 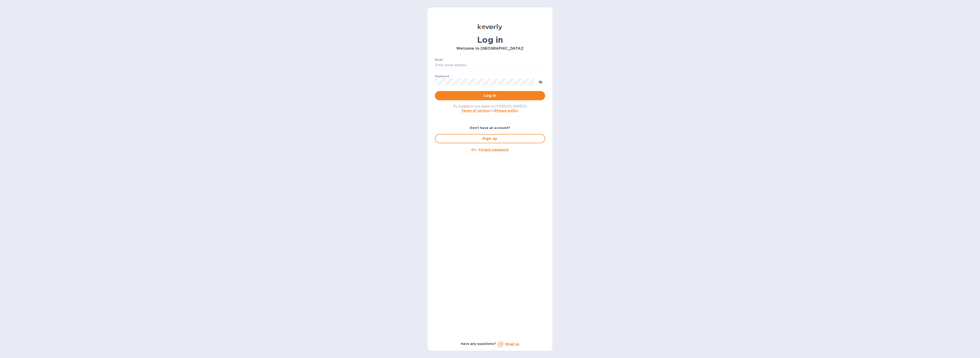 What do you see at coordinates (490, 96) in the screenshot?
I see `span: Log in` at bounding box center [490, 96].